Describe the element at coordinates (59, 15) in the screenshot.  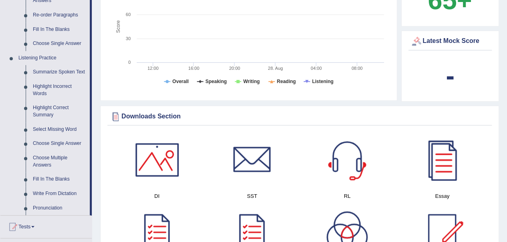
I see `a: Re-order Paragraphs` at that location.